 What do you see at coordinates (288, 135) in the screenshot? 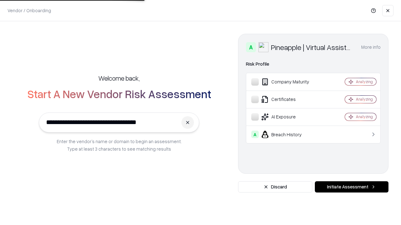
I see `div: Breach History` at bounding box center [288, 135].